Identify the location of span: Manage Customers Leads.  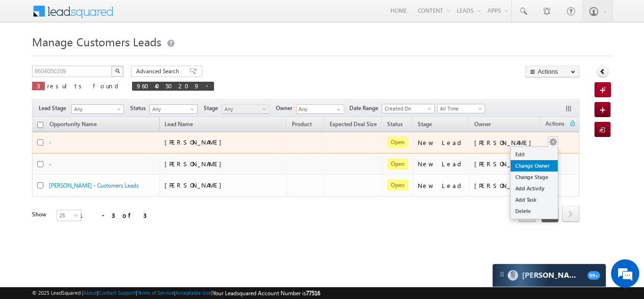
(96, 41).